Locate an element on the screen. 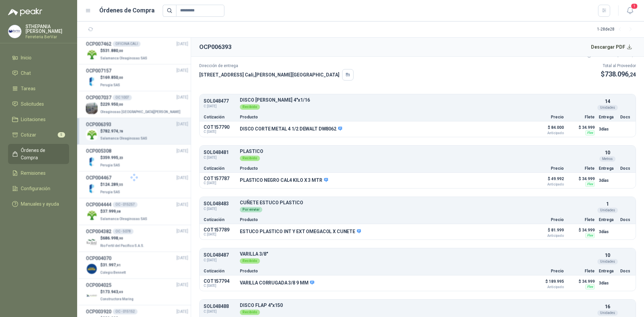 The width and height of the screenshot is (644, 317). p: COT157787 is located at coordinates (220, 178).